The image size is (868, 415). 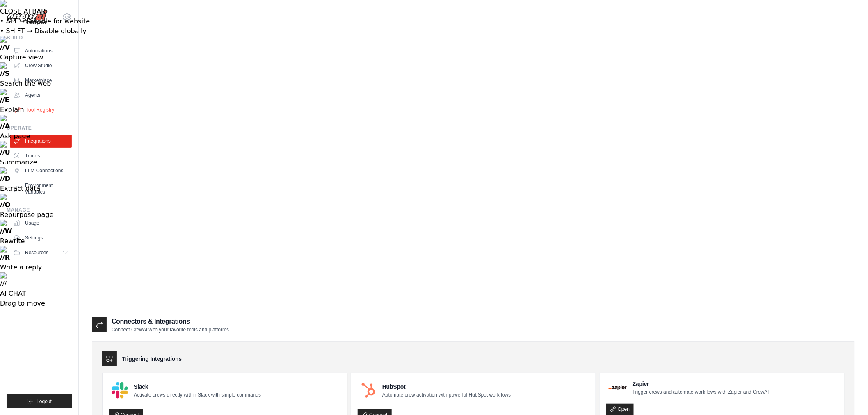 I want to click on h3: Triggering Integrations, so click(x=152, y=359).